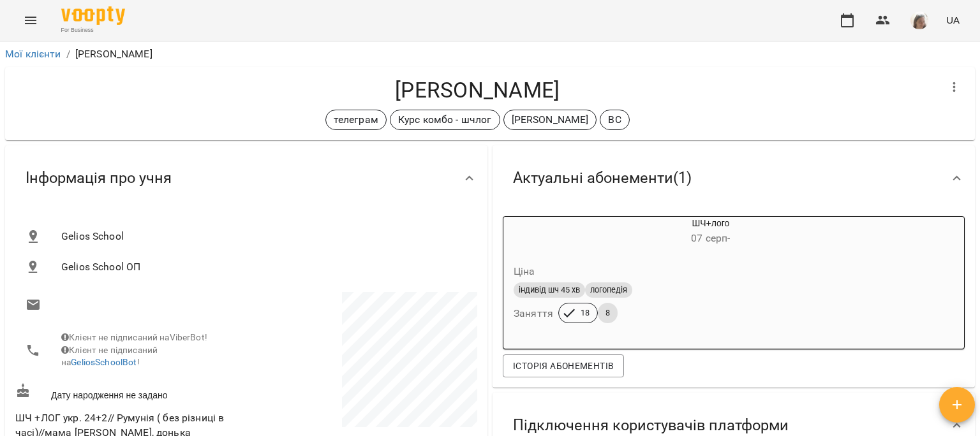 This screenshot has height=443, width=980. Describe the element at coordinates (30, 20) in the screenshot. I see `button: Menu` at that location.